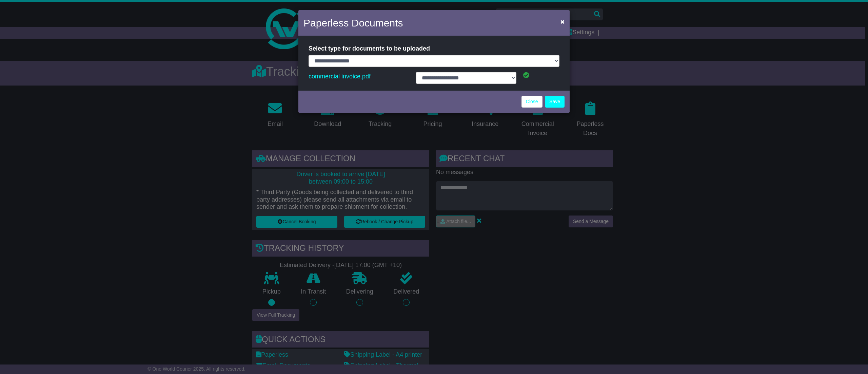  Describe the element at coordinates (339, 76) in the screenshot. I see `a: commercial invoice.pdf` at that location.